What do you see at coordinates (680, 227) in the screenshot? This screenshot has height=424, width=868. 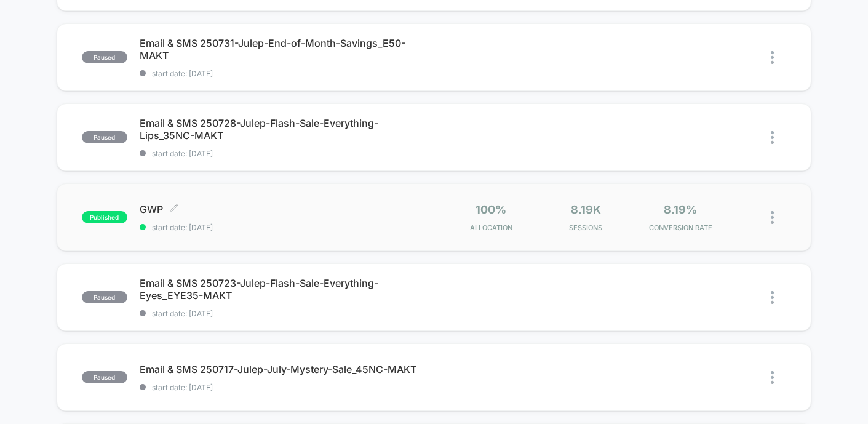 I see `span: CONVERSION RATE` at bounding box center [680, 227].